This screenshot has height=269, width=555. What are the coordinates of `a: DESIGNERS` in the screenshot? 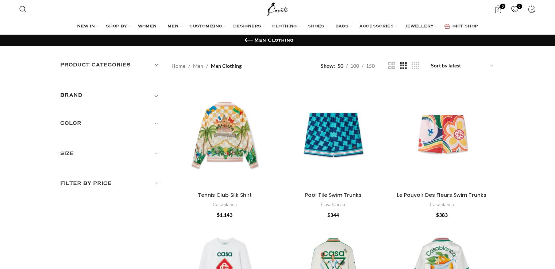 It's located at (249, 27).